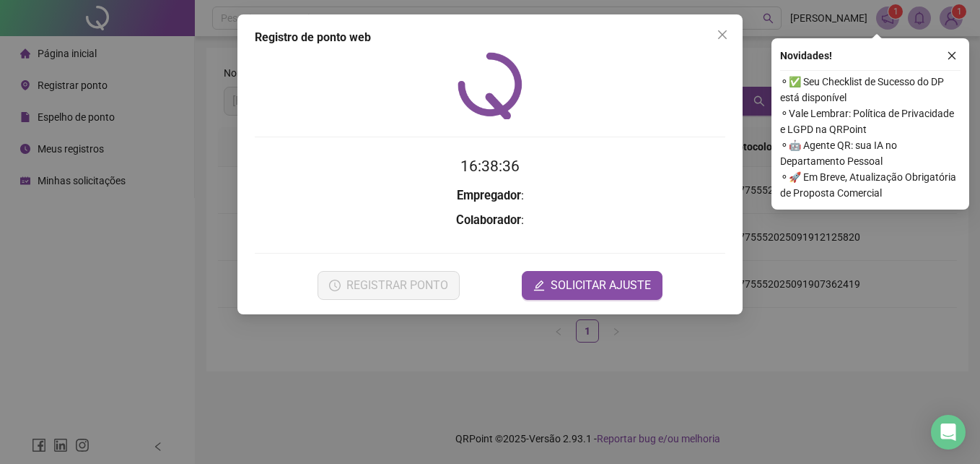 This screenshot has width=980, height=464. Describe the element at coordinates (871, 185) in the screenshot. I see `span: ⚬ 🚀 Em Breve, Atualização Obrigatória de Proposta Comercial` at that location.